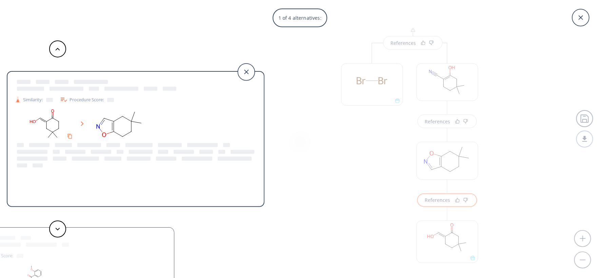 The height and width of the screenshot is (278, 600). Describe the element at coordinates (300, 18) in the screenshot. I see `p: 1 of 4 alternatives:` at that location.